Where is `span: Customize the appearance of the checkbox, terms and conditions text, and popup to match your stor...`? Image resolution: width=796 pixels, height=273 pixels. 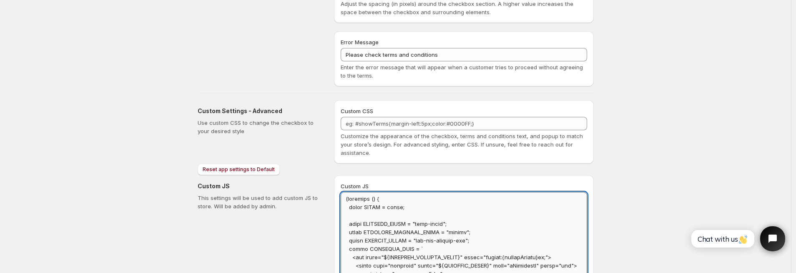 span: Customize the appearance of the checkbox, terms and conditions text, and popup to match your stor... is located at coordinates (462, 144).